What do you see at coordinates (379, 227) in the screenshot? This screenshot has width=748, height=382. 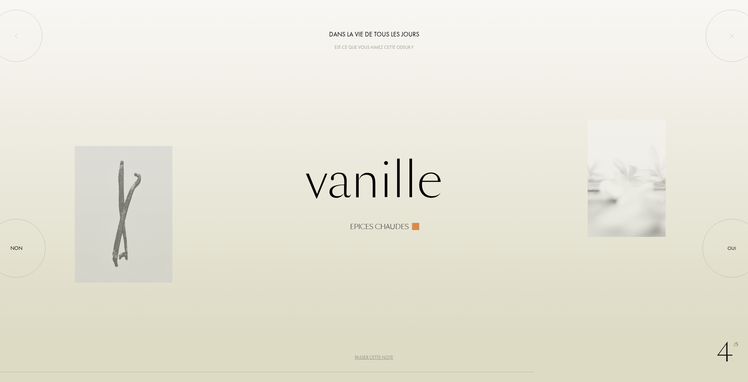 I see `div: Epices chaudes` at bounding box center [379, 227].